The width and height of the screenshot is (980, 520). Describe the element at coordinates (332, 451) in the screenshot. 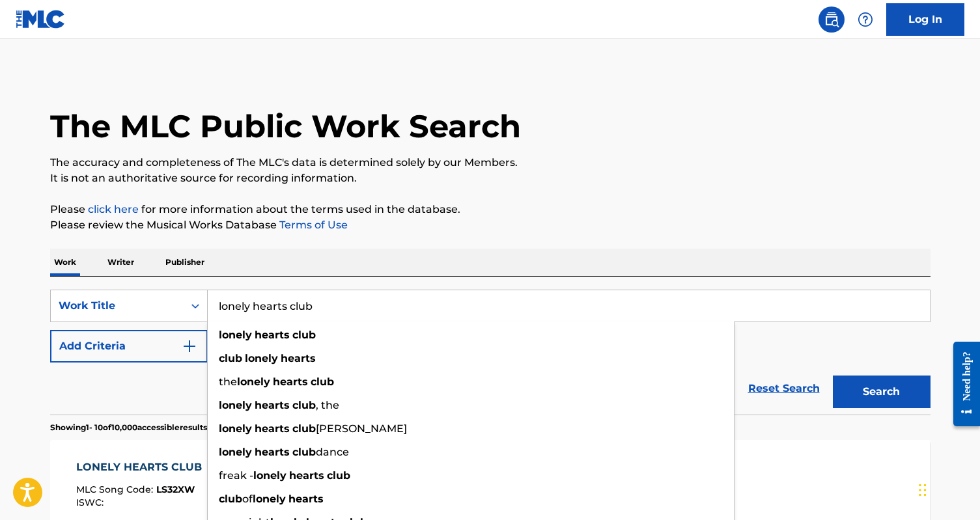

I see `span: dance` at that location.